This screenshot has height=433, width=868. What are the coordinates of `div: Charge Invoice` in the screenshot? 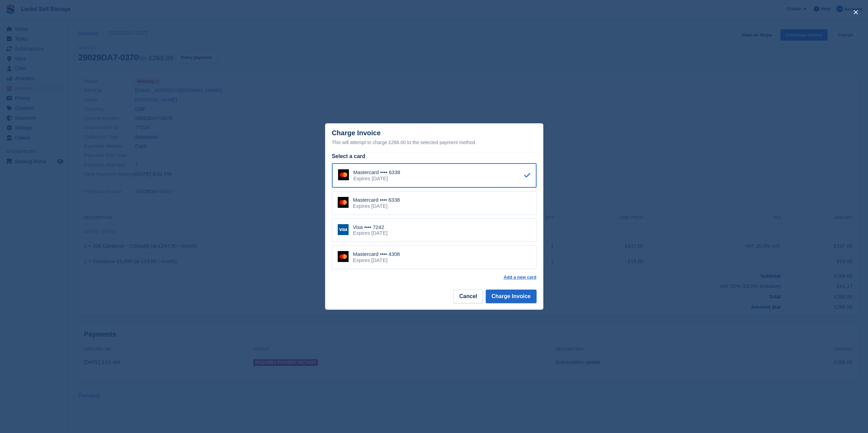 It's located at (434, 137).